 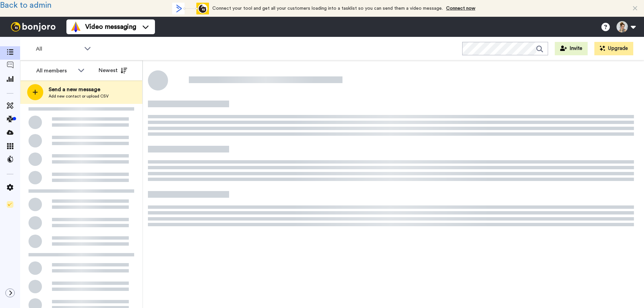 I want to click on a: Connect now, so click(x=460, y=9).